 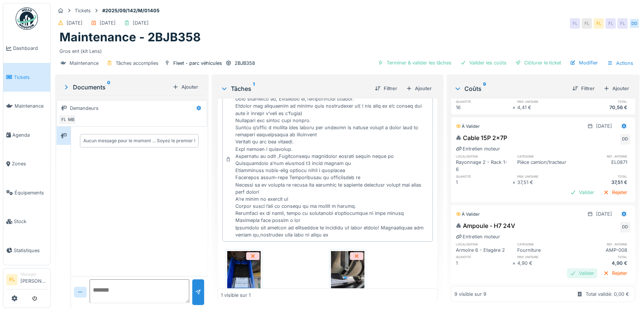 I want to click on div: Coûts, so click(x=510, y=89).